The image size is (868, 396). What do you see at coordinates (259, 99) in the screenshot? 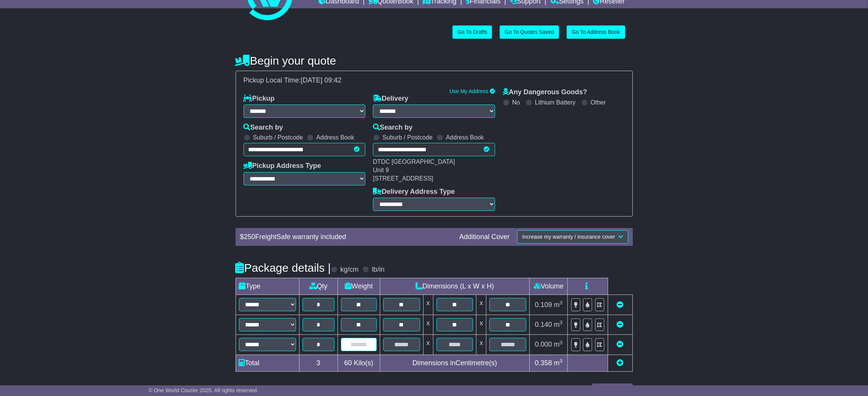
I see `label: Pickup` at bounding box center [259, 99].